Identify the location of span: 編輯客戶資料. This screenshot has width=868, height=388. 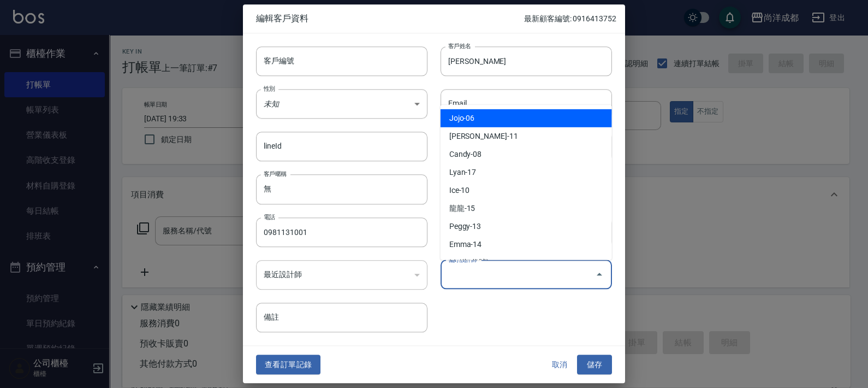
(390, 18).